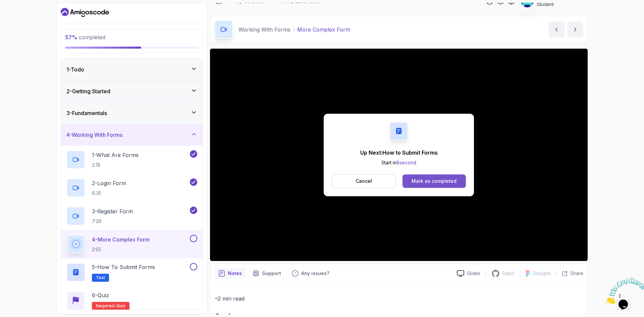 Image resolution: width=644 pixels, height=317 pixels. What do you see at coordinates (100, 295) in the screenshot?
I see `p: 6 - Quiz` at bounding box center [100, 295].